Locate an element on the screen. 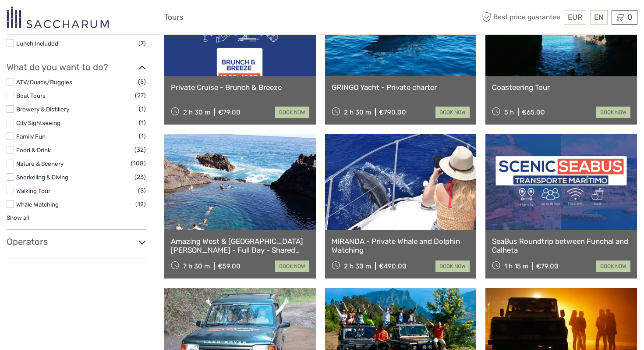 Image resolution: width=644 pixels, height=350 pixels. a: GRINGO Yacht - Private charter is located at coordinates (401, 87).